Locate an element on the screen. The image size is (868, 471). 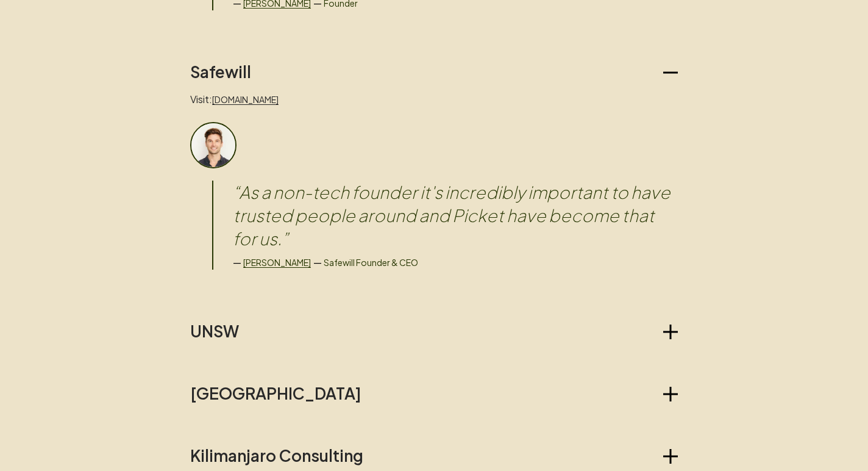
p: Visit: is located at coordinates (434, 100).